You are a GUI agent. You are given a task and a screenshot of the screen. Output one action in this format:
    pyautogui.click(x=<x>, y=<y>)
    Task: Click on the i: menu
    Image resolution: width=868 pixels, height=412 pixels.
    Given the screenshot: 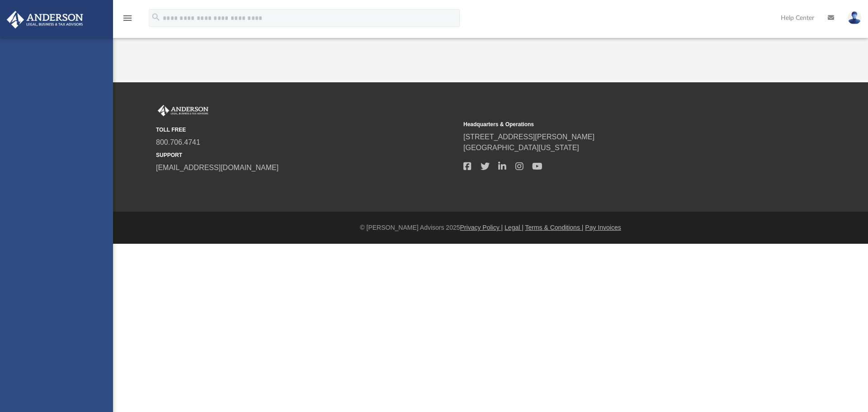 What is the action you would take?
    pyautogui.click(x=127, y=18)
    